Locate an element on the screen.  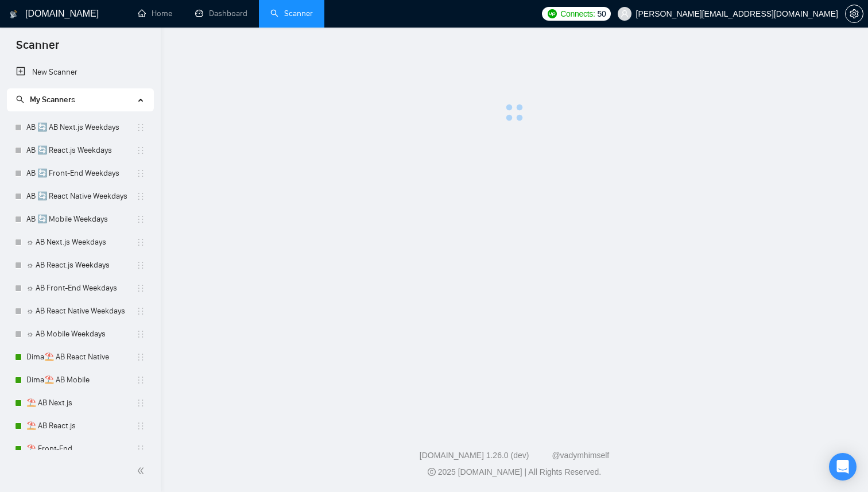
li: ☼ AB React.js Weekdays is located at coordinates (80, 265).